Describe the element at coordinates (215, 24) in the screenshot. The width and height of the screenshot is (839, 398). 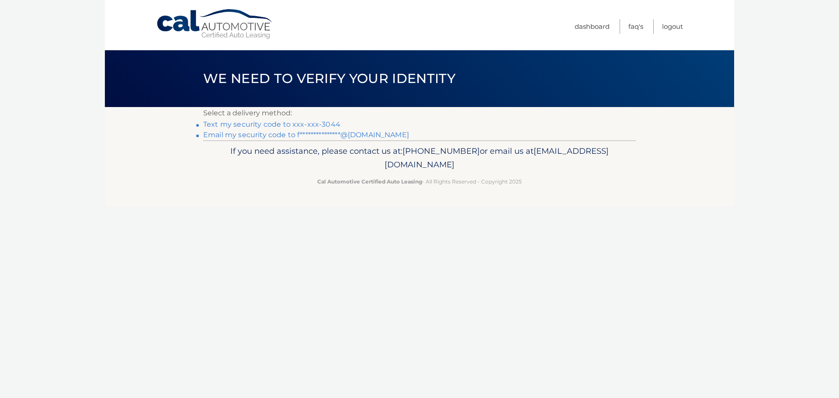
I see `a: Cal Automotive` at that location.